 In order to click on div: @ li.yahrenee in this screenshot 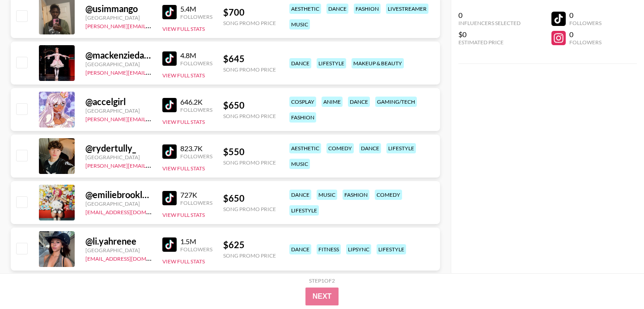, I will do `click(118, 241)`.